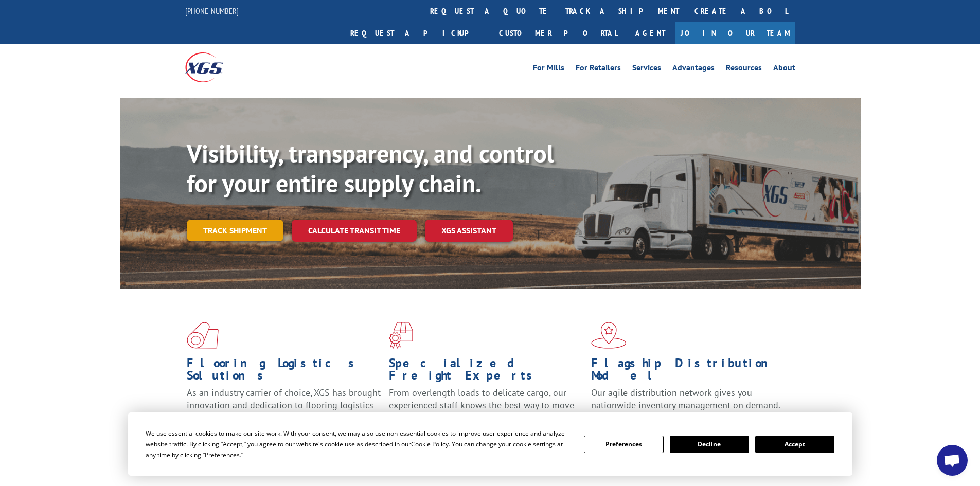 This screenshot has width=980, height=486. Describe the element at coordinates (558, 33) in the screenshot. I see `a: Customer Portal` at that location.